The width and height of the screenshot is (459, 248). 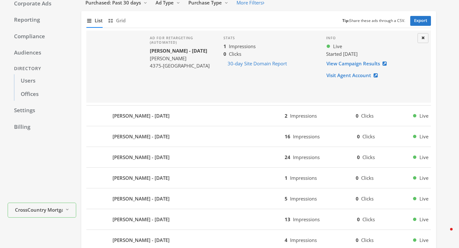 I want to click on h4: Ad for retargeting (automated), so click(x=181, y=40).